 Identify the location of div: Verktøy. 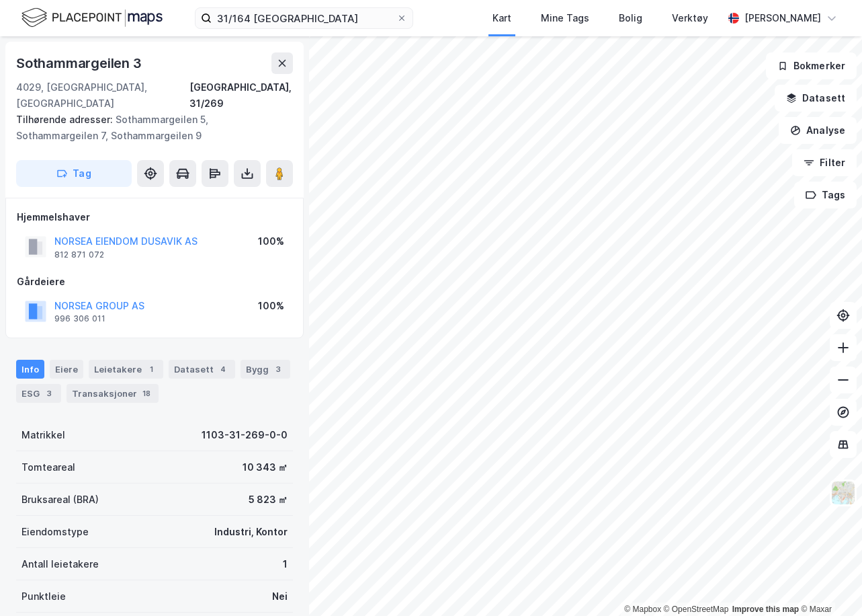
(690, 18).